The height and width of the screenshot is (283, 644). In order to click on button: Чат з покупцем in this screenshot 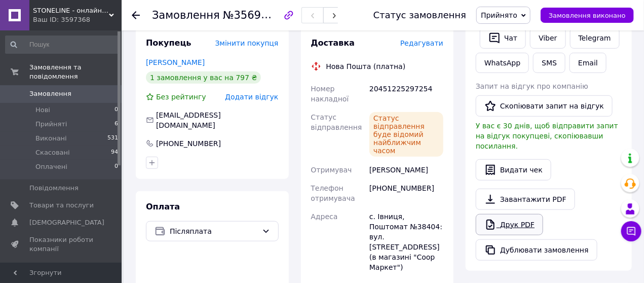, I will do `click(631, 231)`.